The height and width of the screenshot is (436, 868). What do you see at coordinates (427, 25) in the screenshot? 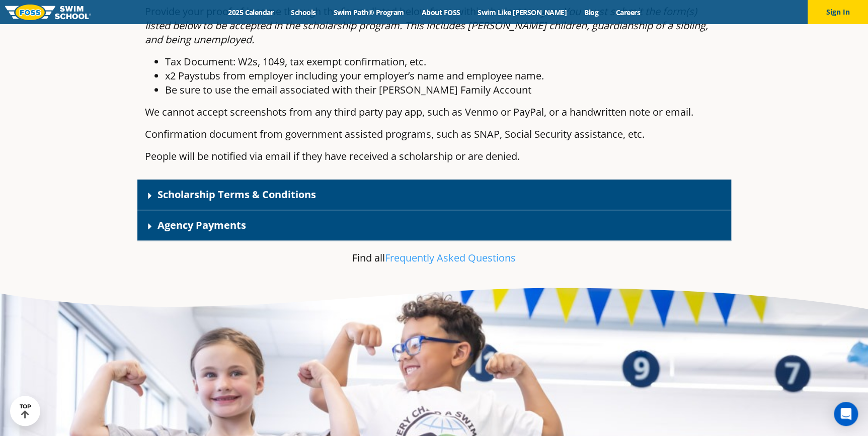
I see `span: You must submit the form(s) listed below to be accepted in the scholarship program. This includes...` at bounding box center [427, 25].